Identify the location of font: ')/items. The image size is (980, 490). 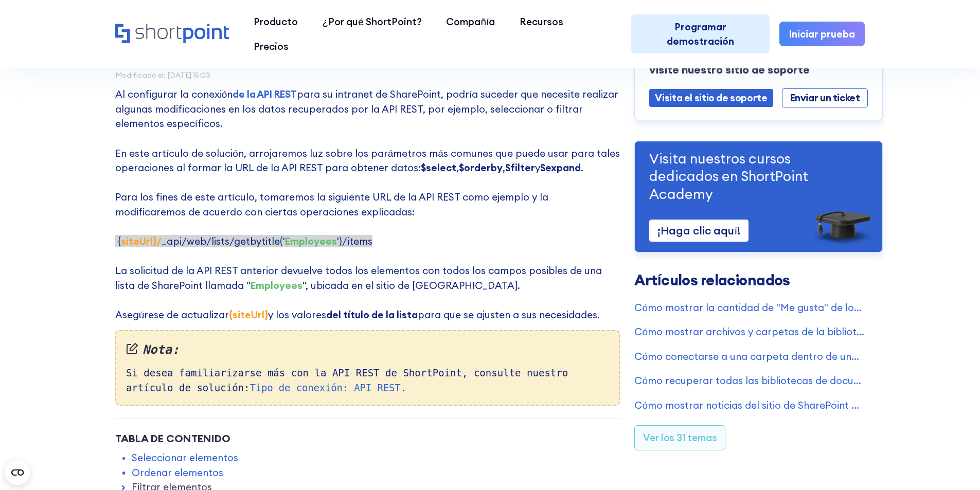
(355, 241).